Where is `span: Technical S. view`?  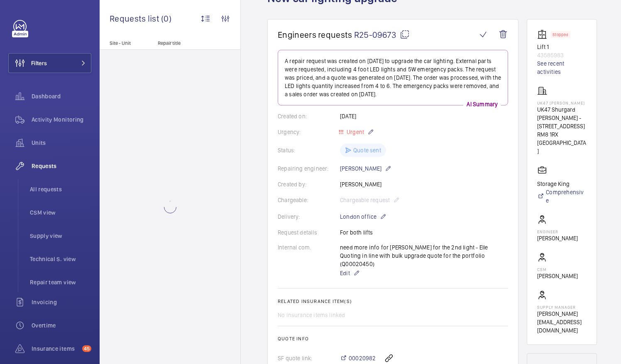 span: Technical S. view is located at coordinates (61, 259).